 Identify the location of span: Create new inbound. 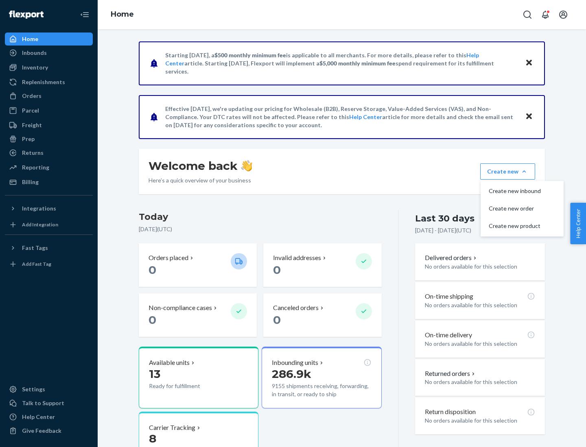
(514, 191).